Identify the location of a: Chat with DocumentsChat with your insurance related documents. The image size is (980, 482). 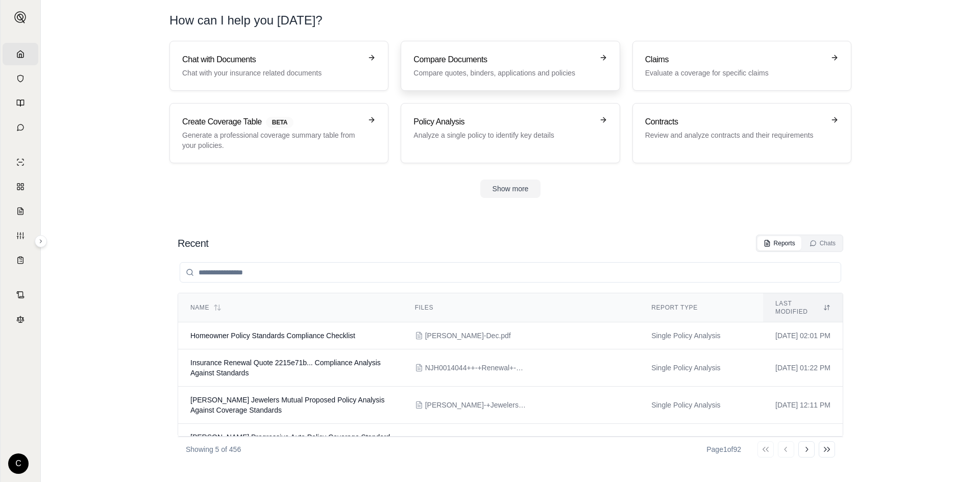
(278, 66).